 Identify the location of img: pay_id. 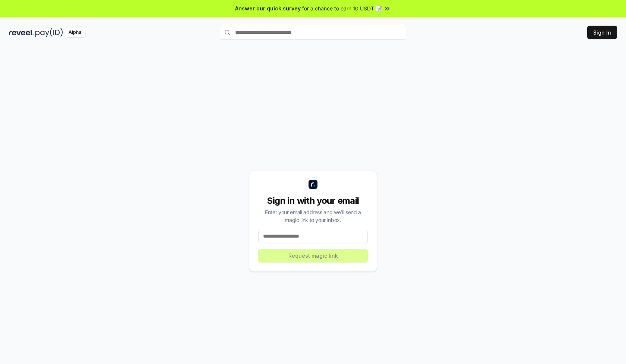
(49, 32).